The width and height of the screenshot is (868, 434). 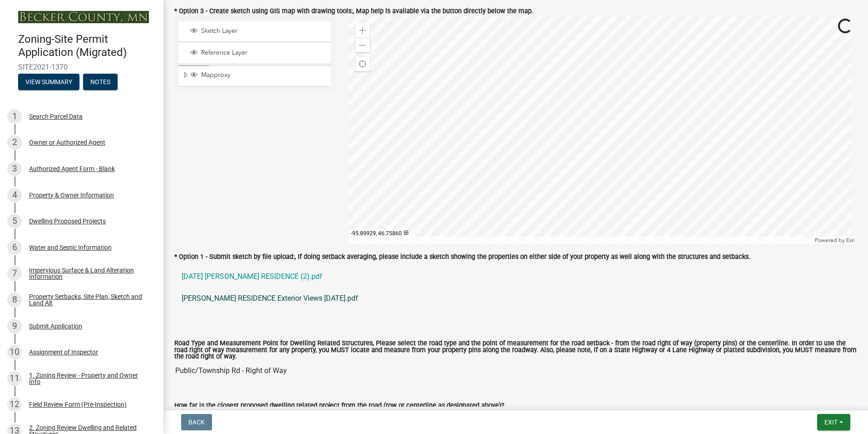 What do you see at coordinates (197, 422) in the screenshot?
I see `span: Back` at bounding box center [197, 422].